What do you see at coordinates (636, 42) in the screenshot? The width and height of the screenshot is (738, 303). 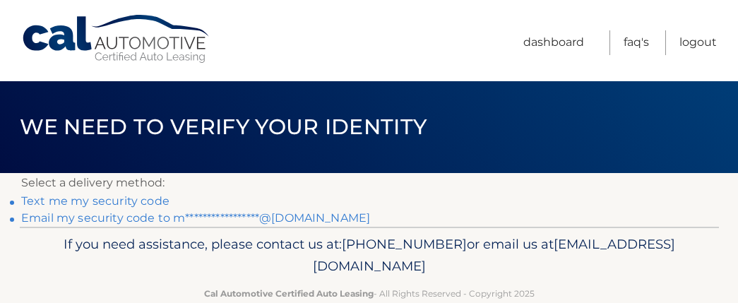 I see `a: FAQ's` at bounding box center [636, 42].